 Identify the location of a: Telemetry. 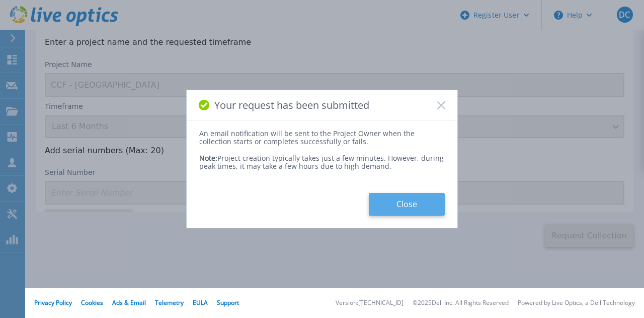
(169, 302).